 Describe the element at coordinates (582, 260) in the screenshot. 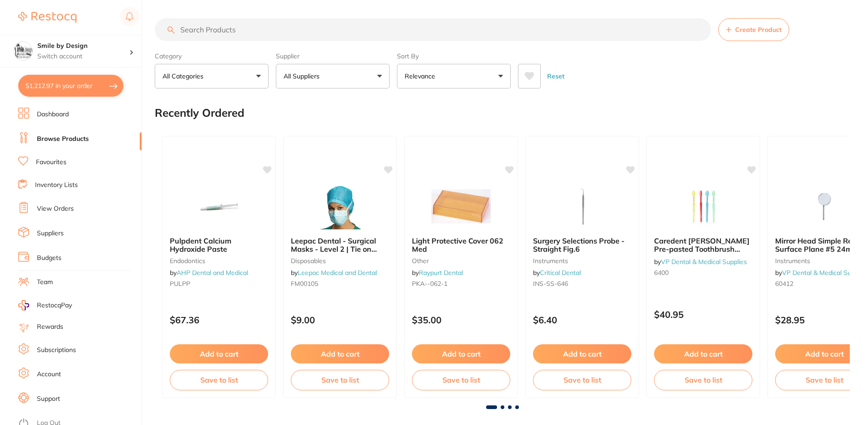

I see `small: instruments` at that location.